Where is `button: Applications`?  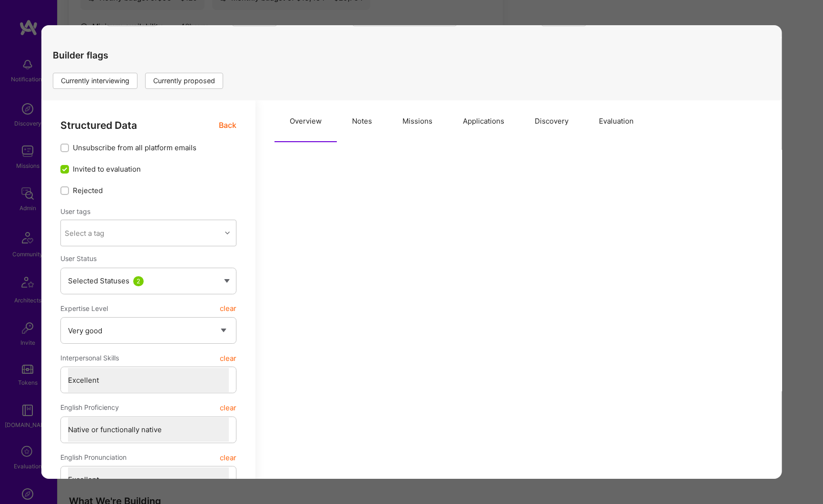
button: Applications is located at coordinates (483, 121).